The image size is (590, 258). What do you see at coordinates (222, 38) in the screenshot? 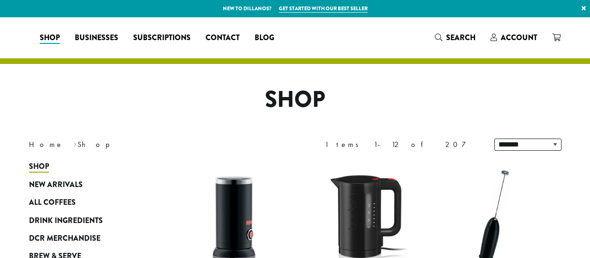
I see `span: Contact` at bounding box center [222, 38].